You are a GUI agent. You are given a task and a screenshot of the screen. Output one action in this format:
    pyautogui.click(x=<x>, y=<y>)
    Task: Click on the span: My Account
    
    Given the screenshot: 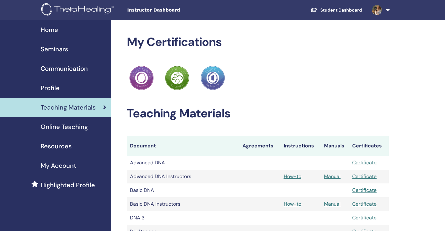 What is the action you would take?
    pyautogui.click(x=58, y=165)
    